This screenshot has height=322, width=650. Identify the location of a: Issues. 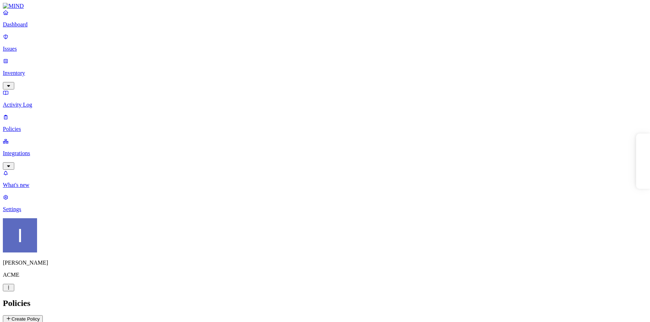
(325, 43).